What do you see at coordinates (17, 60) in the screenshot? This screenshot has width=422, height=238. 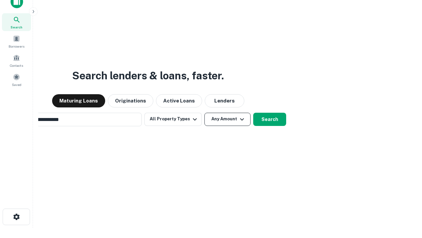 I see `a: Contacts` at bounding box center [17, 60].